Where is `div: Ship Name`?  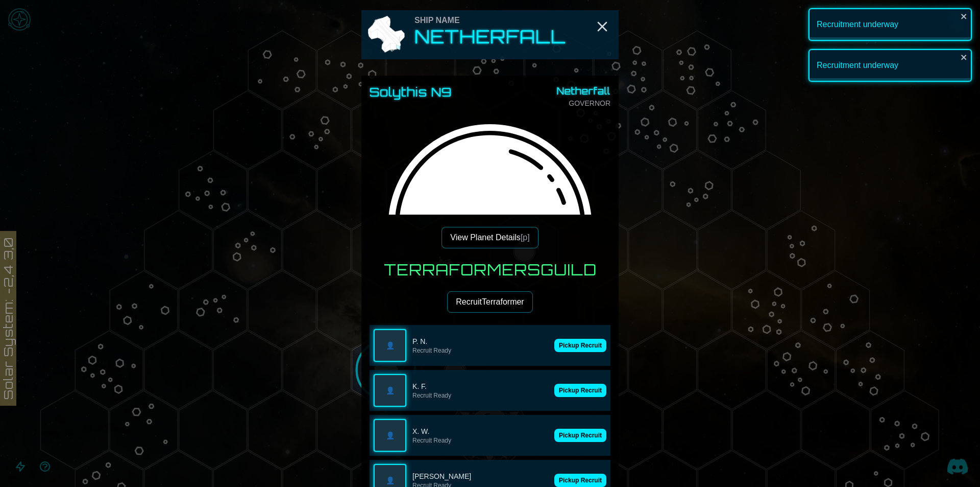 div: Ship Name is located at coordinates (490, 20).